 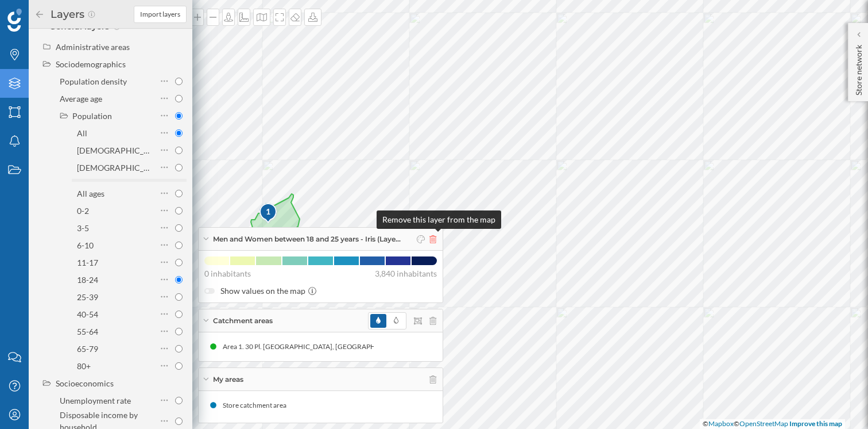 What do you see at coordinates (859, 68) in the screenshot?
I see `p: Store network` at bounding box center [859, 68].